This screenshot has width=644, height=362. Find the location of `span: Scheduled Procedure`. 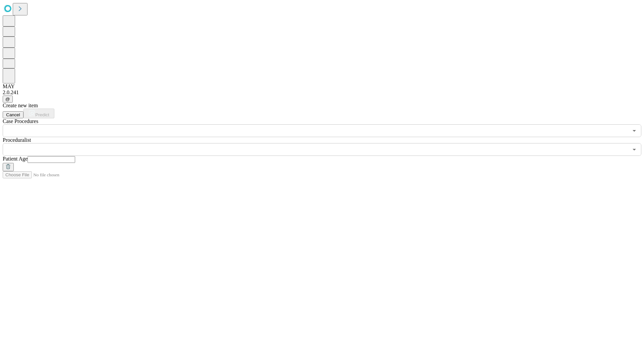

span: Scheduled Procedure is located at coordinates (21, 121).